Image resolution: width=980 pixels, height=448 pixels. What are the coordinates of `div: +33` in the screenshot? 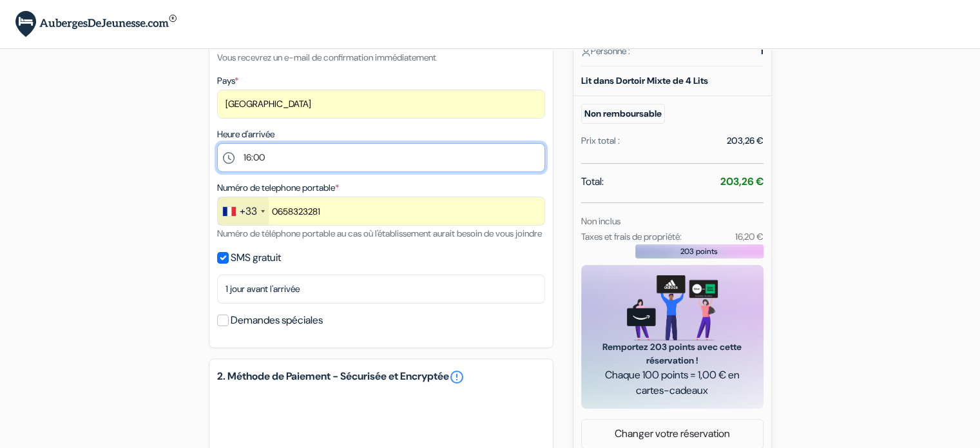 It's located at (248, 212).